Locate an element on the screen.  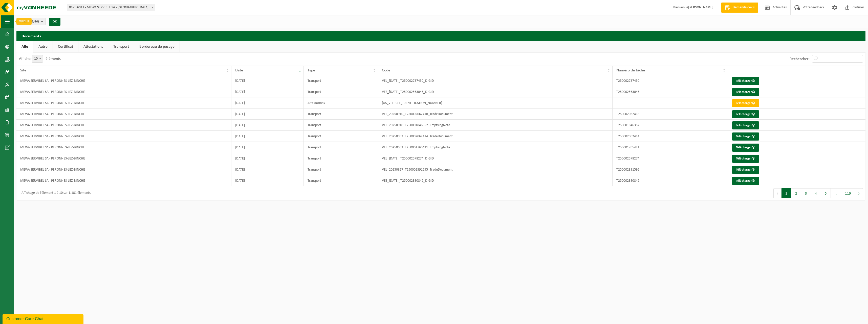
td: VEL_20250827_T250002391595_TradeDocument is located at coordinates (495, 170).